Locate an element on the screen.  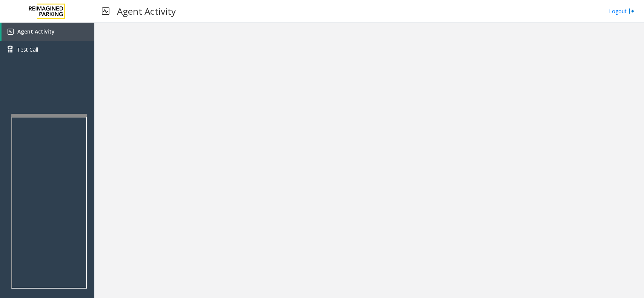
a: Logout is located at coordinates (622, 11).